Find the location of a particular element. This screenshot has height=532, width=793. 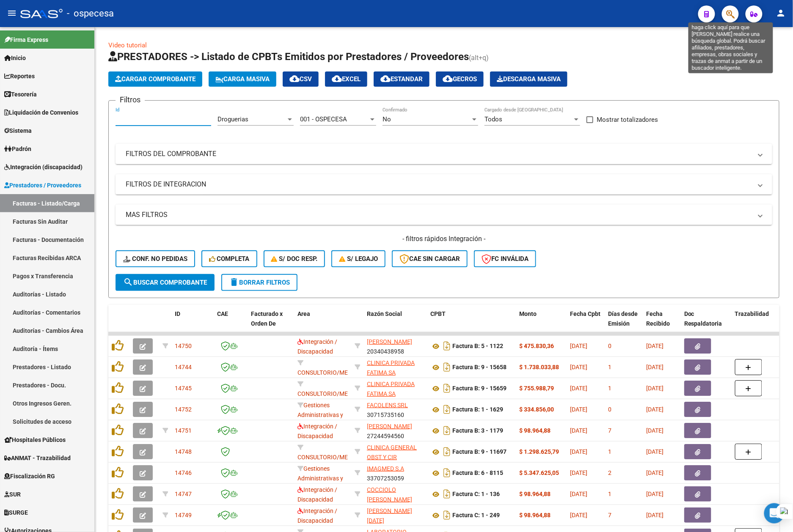

span: Buscar Comprobante is located at coordinates (165, 282).